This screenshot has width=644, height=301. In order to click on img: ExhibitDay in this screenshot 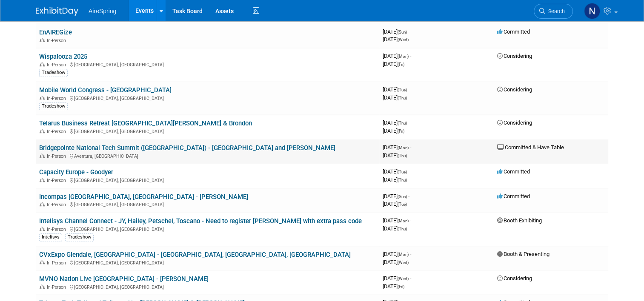, I will do `click(57, 11)`.